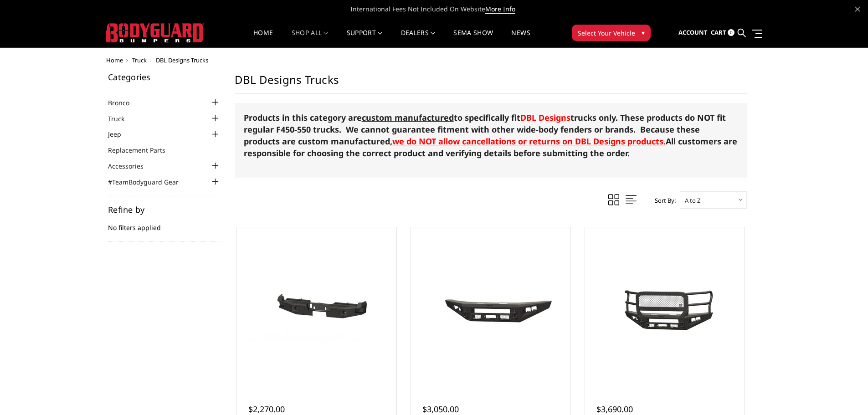  Describe the element at coordinates (120, 134) in the screenshot. I see `a: Jeep` at that location.